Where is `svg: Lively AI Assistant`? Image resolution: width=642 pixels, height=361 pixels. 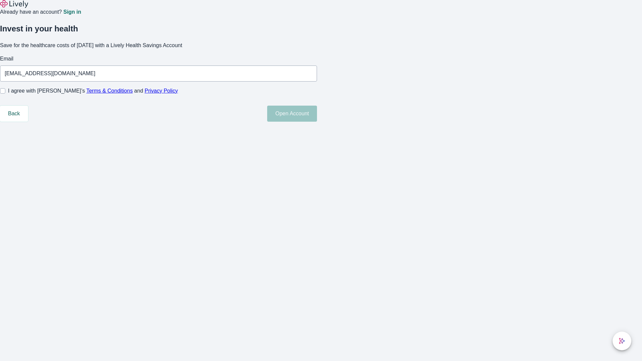
svg: Lively AI Assistant is located at coordinates (622, 341).